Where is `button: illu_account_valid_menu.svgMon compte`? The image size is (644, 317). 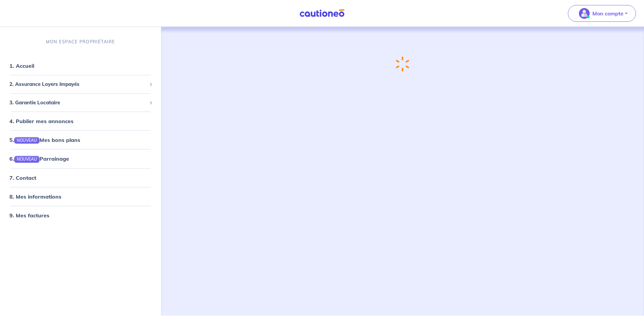 button: illu_account_valid_menu.svgMon compte is located at coordinates (602, 14).